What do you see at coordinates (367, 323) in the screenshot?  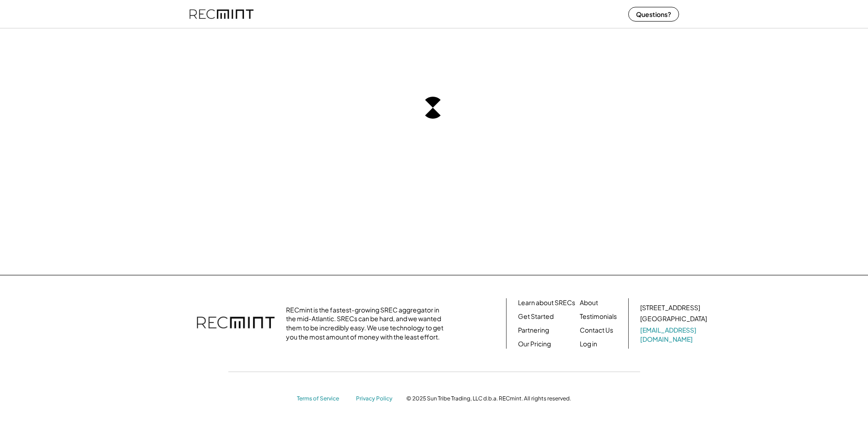 I see `div: RECmint is the fastest-growing SREC aggregator in the mid-Atlantic. SRECs can be hard, and we wan...` at bounding box center [367, 323].